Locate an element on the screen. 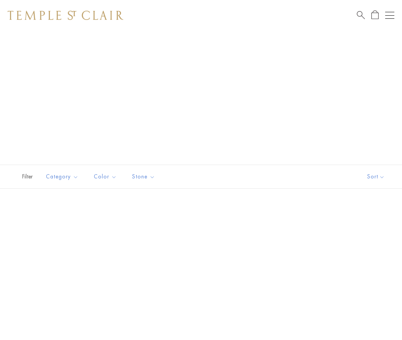  button: Show sort by is located at coordinates (376, 176).